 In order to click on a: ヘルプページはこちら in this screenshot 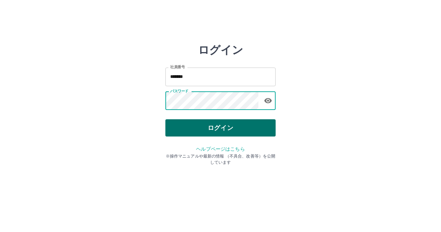, I will do `click(220, 149)`.